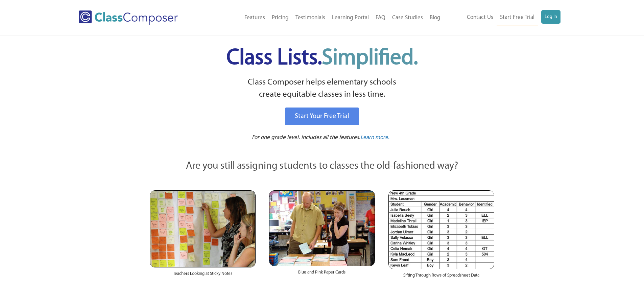  What do you see at coordinates (435, 18) in the screenshot?
I see `a: Blog` at bounding box center [435, 18].